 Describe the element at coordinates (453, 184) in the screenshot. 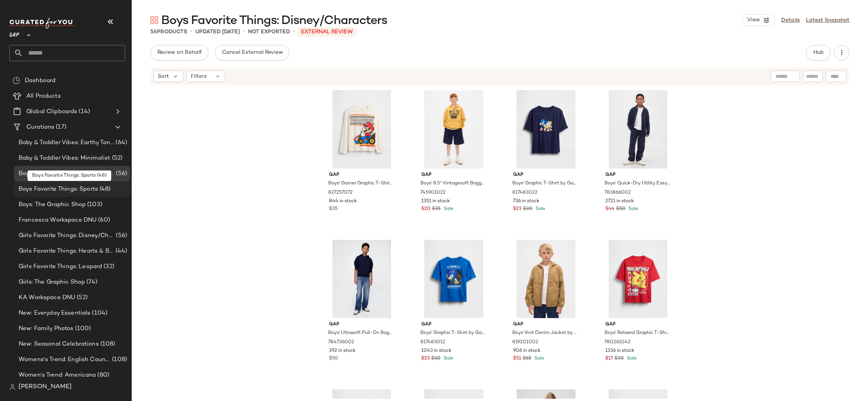

I see `span: Boys' 8.5" Vintagesoft Baggy Sweat Shorts by Gap New Navy Size S (6/7)` at that location.